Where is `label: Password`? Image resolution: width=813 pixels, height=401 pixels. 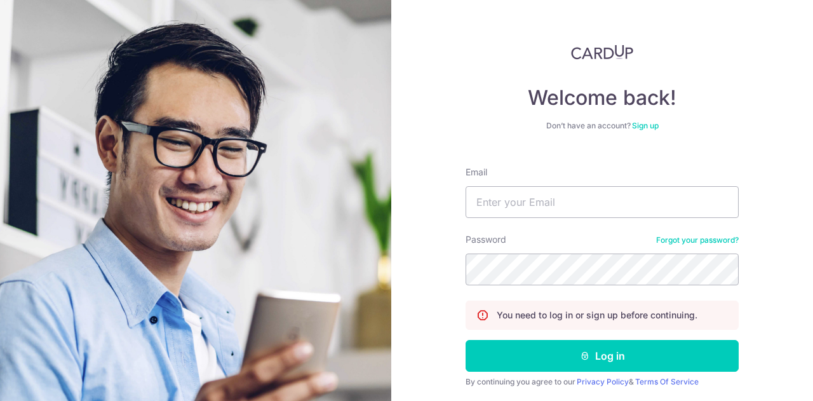 label: Password is located at coordinates (486, 240).